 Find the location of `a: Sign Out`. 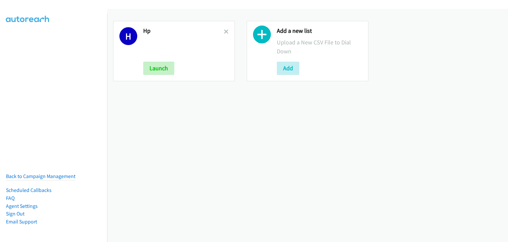

a: Sign Out is located at coordinates (15, 213).